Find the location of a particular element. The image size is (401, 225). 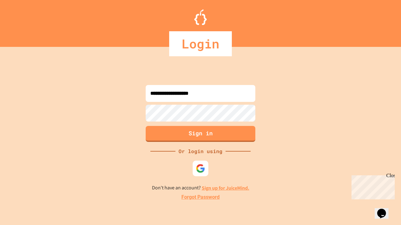

button: Sign in is located at coordinates (200, 134).